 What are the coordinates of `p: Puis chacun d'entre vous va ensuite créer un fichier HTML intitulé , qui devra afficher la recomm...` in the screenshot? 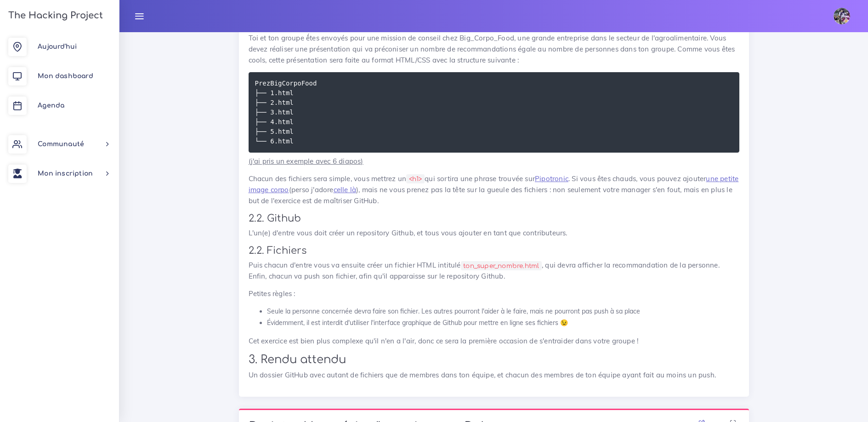 It's located at (494, 271).